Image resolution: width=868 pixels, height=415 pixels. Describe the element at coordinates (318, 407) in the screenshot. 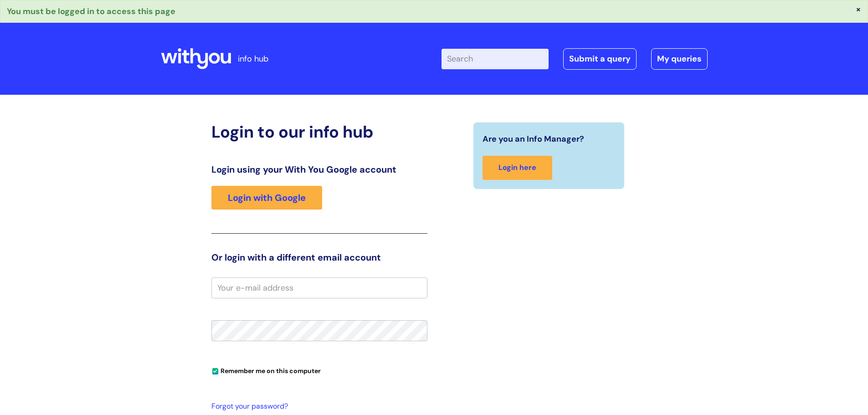

I see `a: Forgot your password?` at that location.